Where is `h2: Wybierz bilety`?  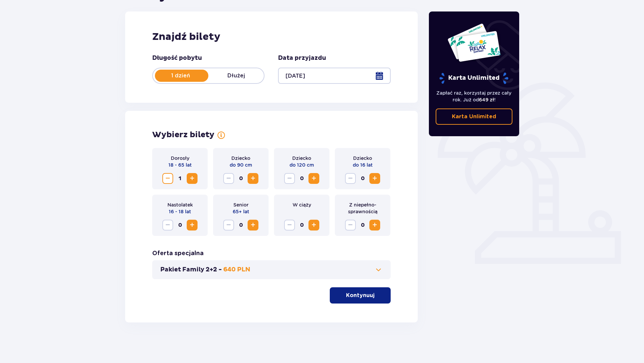
h2: Wybierz bilety is located at coordinates (183, 135).